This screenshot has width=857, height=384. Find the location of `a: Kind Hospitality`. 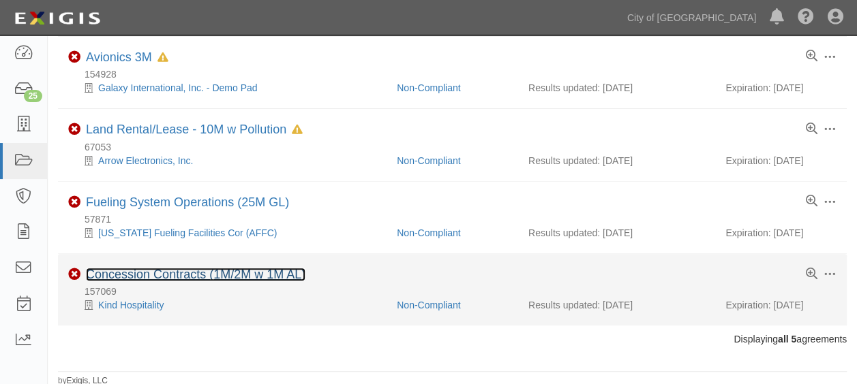

a: Kind Hospitality is located at coordinates (131, 305).